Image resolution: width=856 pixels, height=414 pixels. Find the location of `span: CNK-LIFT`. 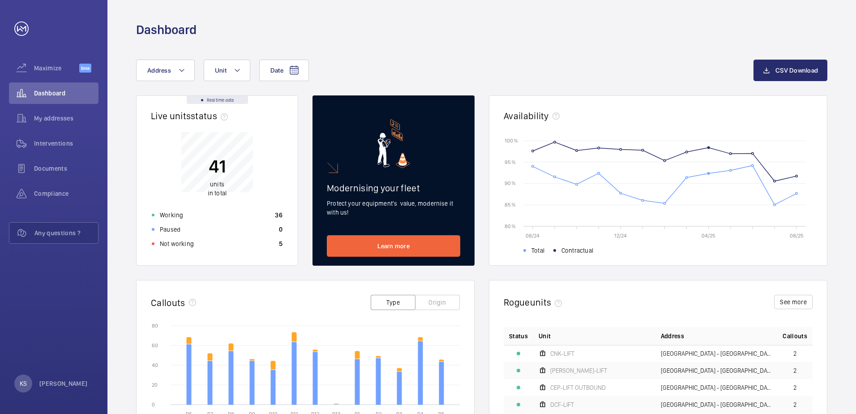

span: CNK-LIFT is located at coordinates (563, 353).